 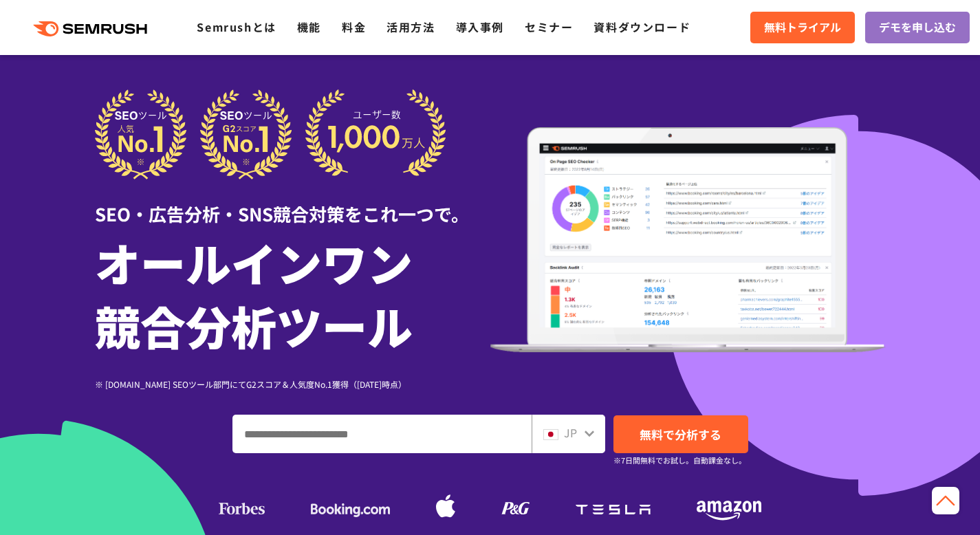 What do you see at coordinates (411, 27) in the screenshot?
I see `a: 活用方法` at bounding box center [411, 27].